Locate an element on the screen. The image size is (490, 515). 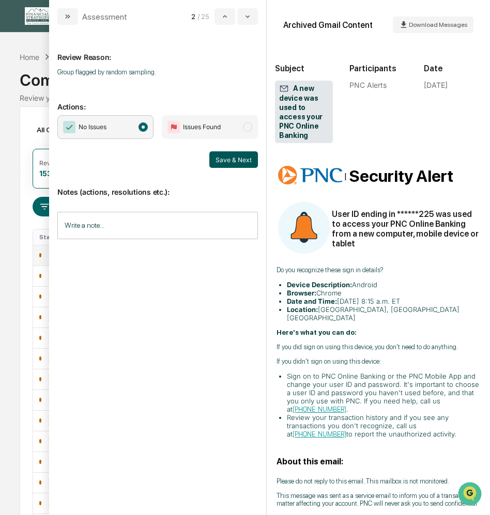
button: Start new chat is located at coordinates (182, 88).